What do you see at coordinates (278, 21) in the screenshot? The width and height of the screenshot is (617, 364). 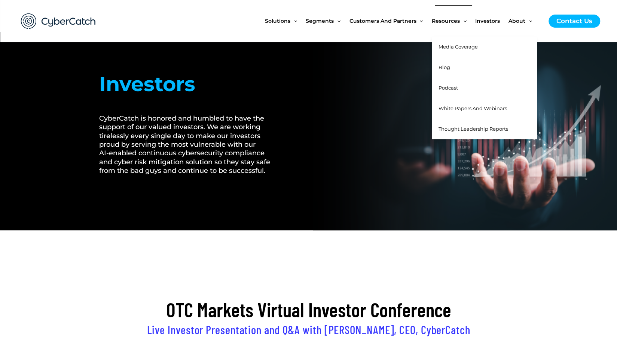 I see `span: Solutions` at bounding box center [278, 21].